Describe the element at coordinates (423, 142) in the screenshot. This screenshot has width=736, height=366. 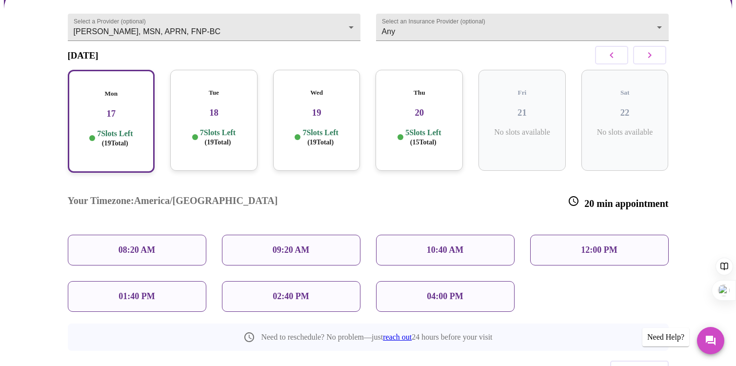
I see `span: ( 15 Total)` at that location.